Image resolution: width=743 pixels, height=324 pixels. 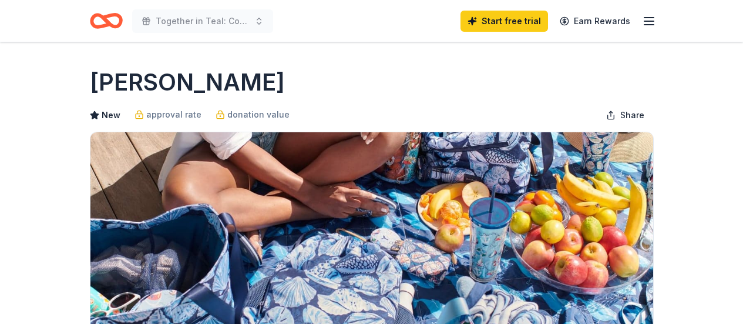 What do you see at coordinates (106, 21) in the screenshot?
I see `a: Home` at bounding box center [106, 21].